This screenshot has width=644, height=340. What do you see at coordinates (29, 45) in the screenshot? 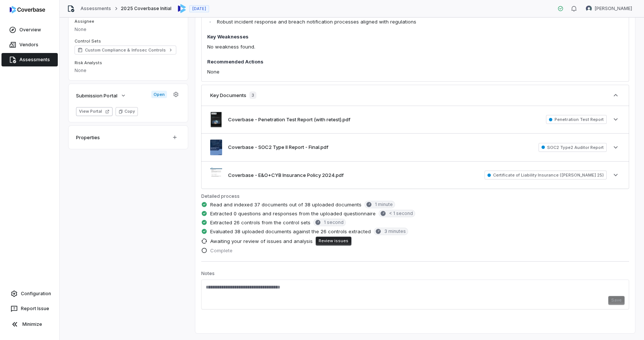
I see `a: Vendors` at bounding box center [29, 45].